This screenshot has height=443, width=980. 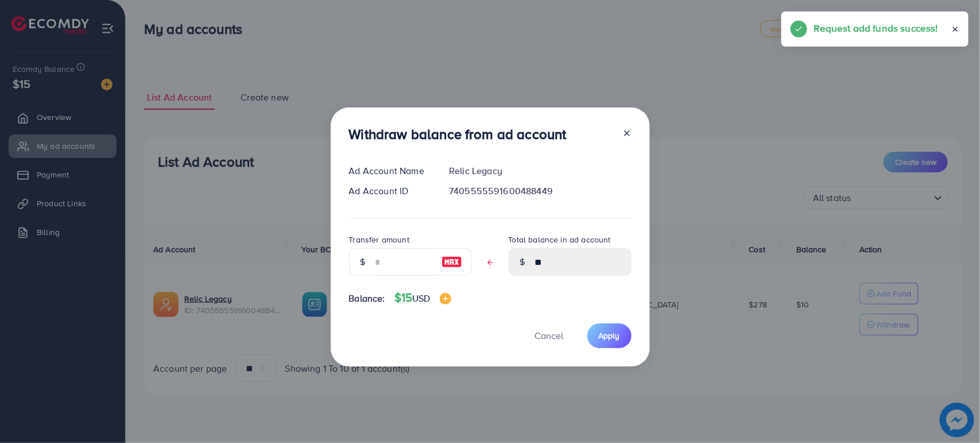 What do you see at coordinates (540, 170) in the screenshot?
I see `div: Relic Legacy` at bounding box center [540, 170].